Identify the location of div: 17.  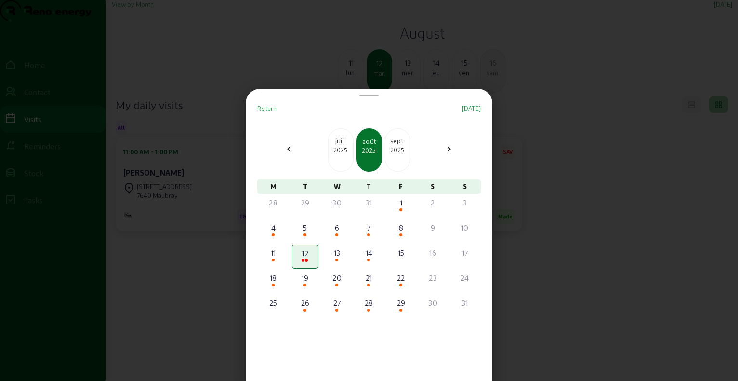
(465, 252).